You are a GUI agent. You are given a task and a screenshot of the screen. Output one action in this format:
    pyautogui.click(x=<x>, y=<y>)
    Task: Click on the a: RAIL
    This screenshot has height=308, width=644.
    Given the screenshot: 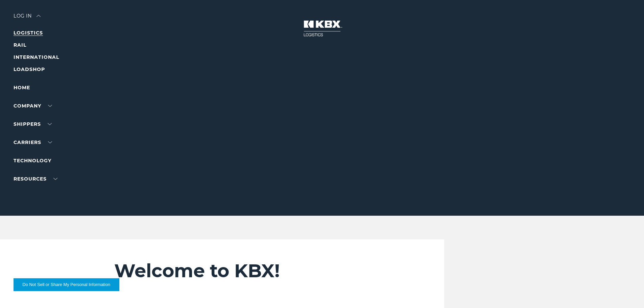 What is the action you would take?
    pyautogui.click(x=20, y=45)
    